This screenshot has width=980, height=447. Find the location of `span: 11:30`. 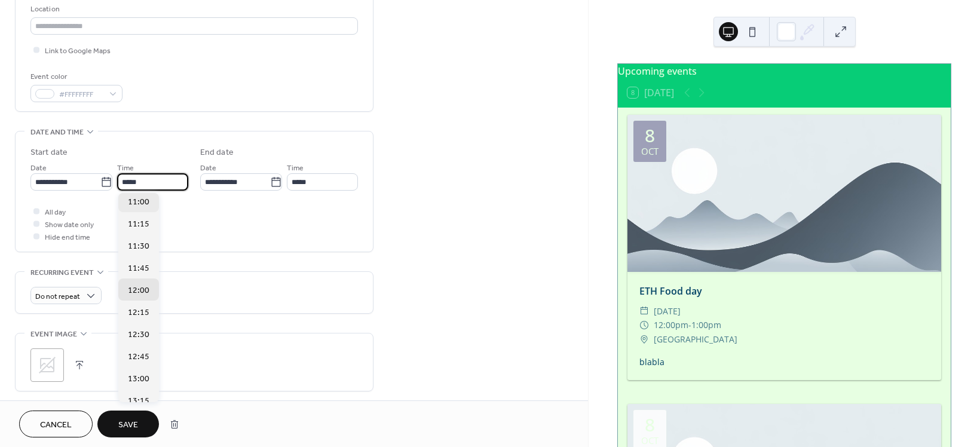

span: 11:30 is located at coordinates (139, 246).